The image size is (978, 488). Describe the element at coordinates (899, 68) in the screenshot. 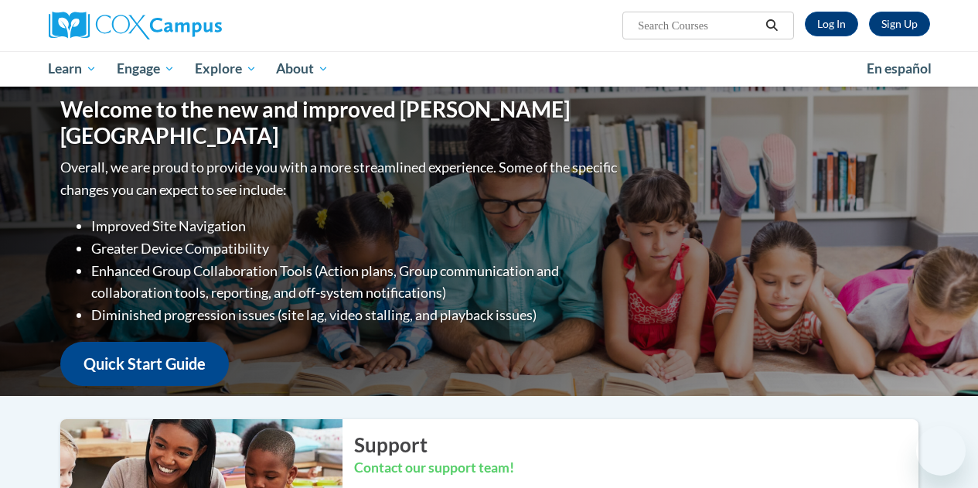

I see `span: En español` at that location.